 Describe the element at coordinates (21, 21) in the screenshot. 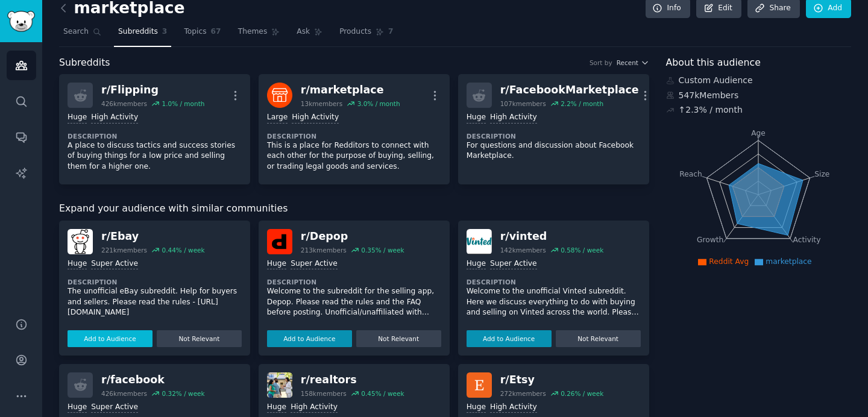

I see `img: GummySearch logo` at that location.